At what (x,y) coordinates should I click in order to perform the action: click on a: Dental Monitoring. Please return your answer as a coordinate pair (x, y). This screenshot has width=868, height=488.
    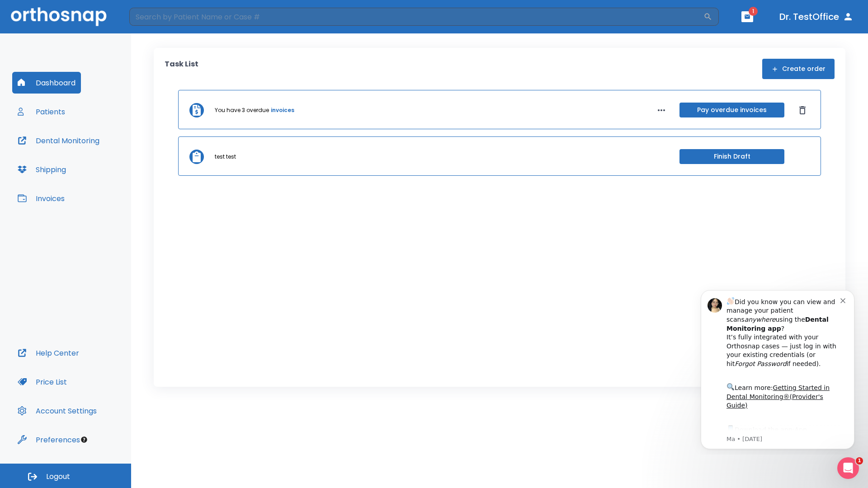
    Looking at the image, I should click on (58, 141).